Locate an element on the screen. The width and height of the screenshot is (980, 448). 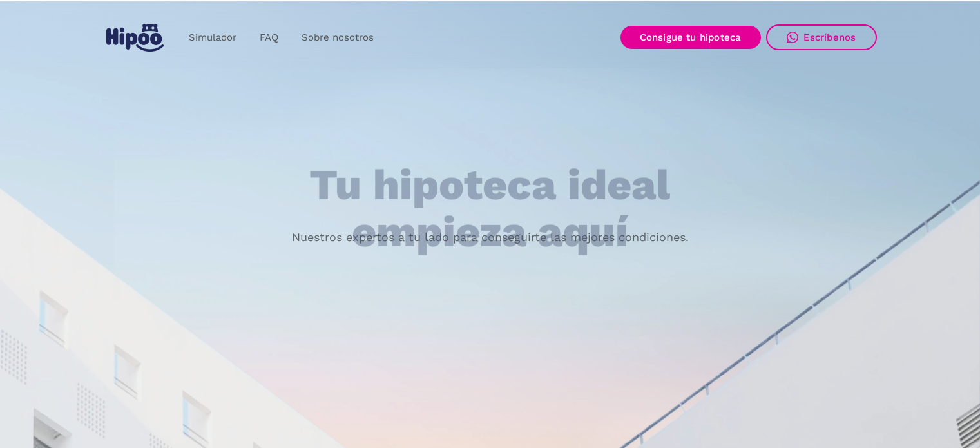
a: Sobre nosotros is located at coordinates (337, 37).